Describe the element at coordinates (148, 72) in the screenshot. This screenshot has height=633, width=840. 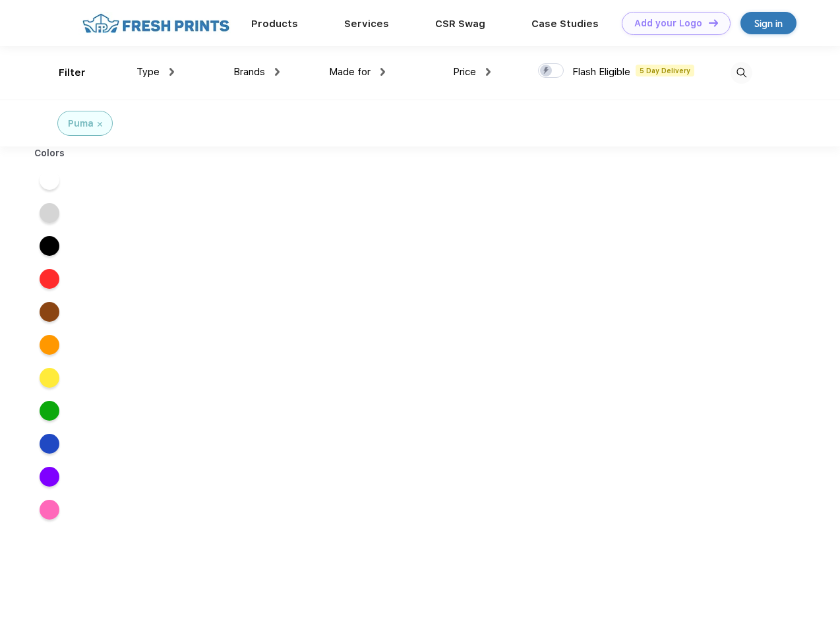
I see `span: Type` at that location.